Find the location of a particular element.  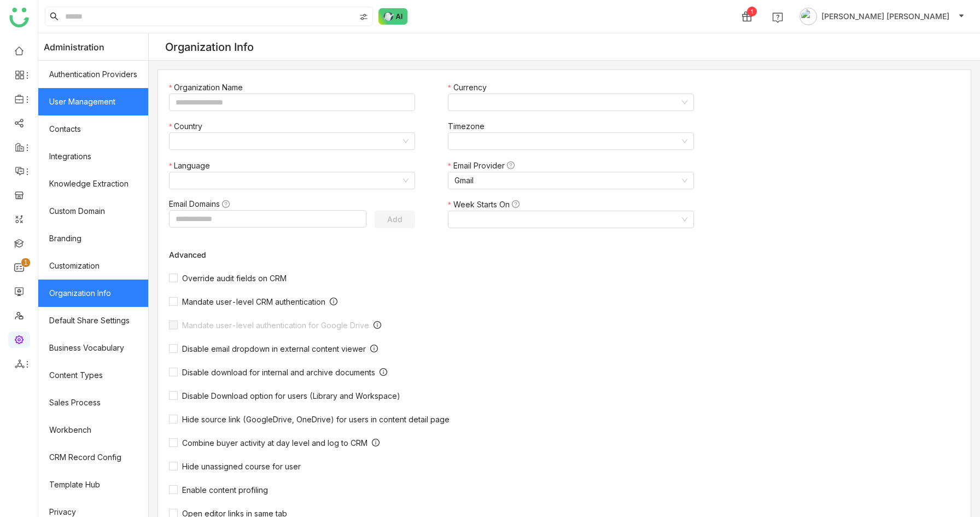

span: Hide unassigned course for user is located at coordinates (241, 466).